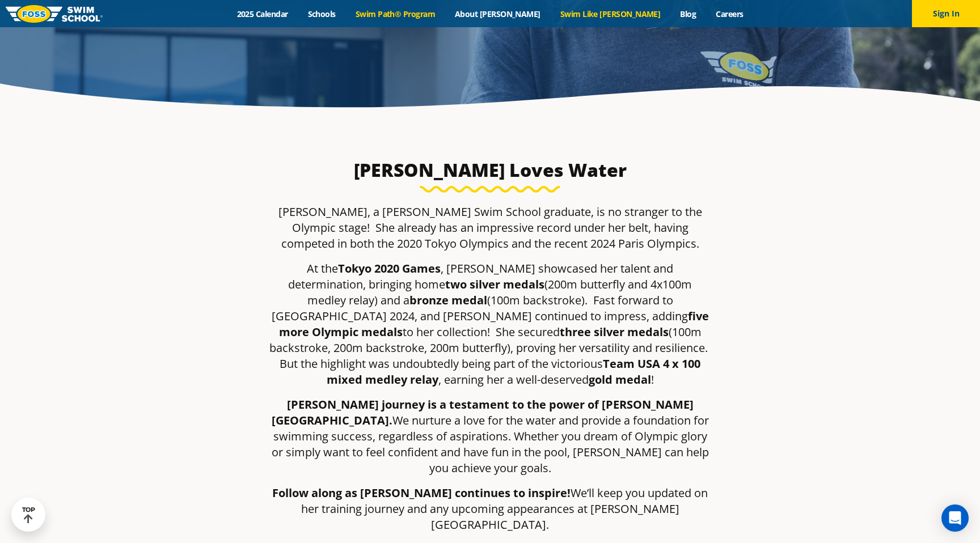  I want to click on p: We nurture a love for the water and provide a foundation for swimming success, regardless of aspi..., so click(490, 437).